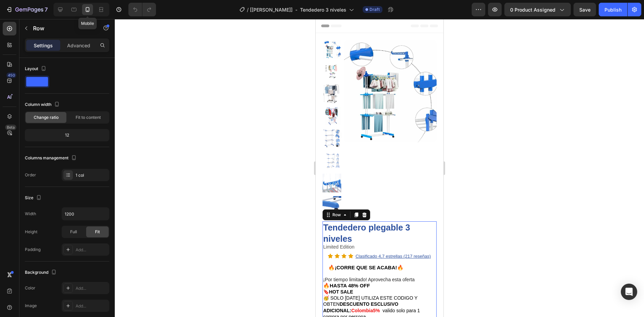 Image resolution: width=644 pixels, height=317 pixels. Describe the element at coordinates (537, 9) in the screenshot. I see `button: 0 product assigned` at that location.